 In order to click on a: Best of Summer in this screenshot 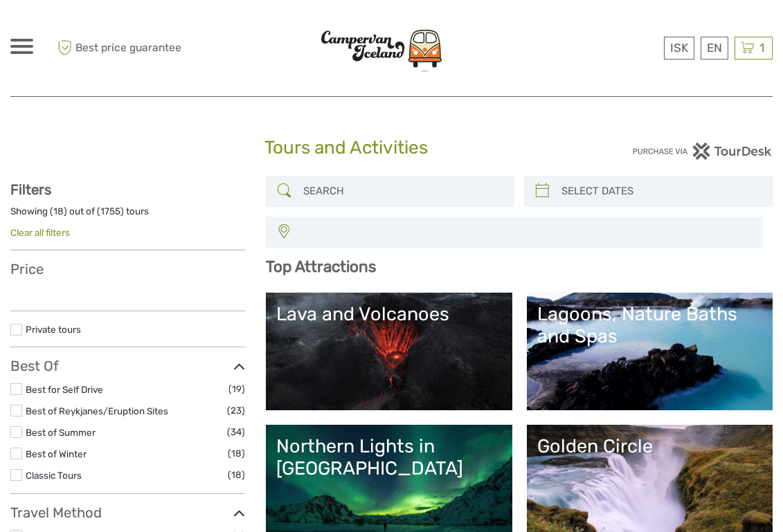, I will do `click(60, 432)`.